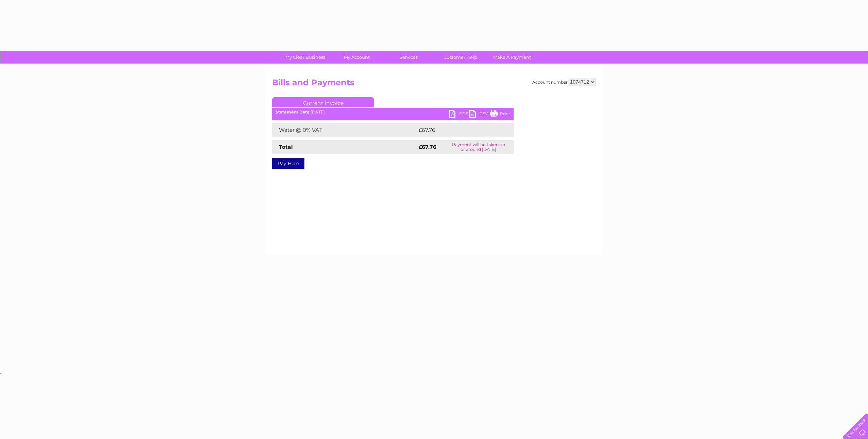 This screenshot has width=868, height=439. I want to click on a: Services, so click(408, 57).